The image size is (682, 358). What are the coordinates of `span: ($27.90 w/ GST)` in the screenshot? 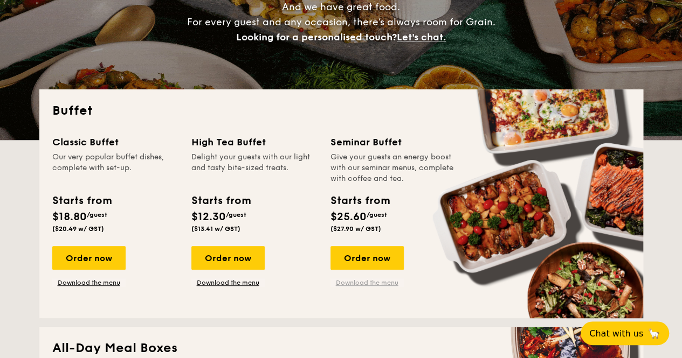 It's located at (356, 229).